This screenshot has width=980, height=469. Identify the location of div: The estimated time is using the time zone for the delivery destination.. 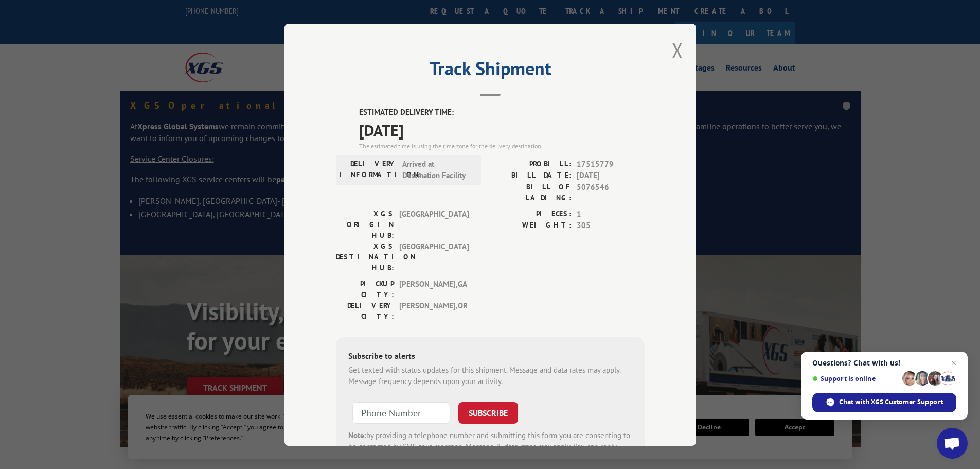
(501, 146).